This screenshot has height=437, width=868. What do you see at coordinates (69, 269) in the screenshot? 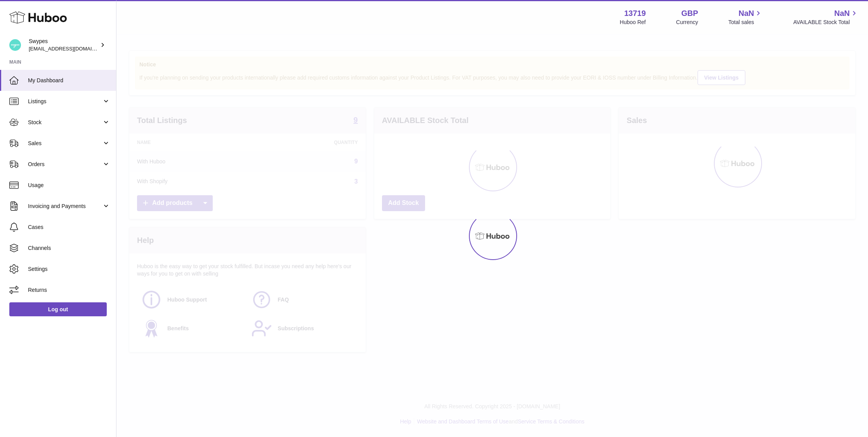
I see `span: Settings` at bounding box center [69, 269].